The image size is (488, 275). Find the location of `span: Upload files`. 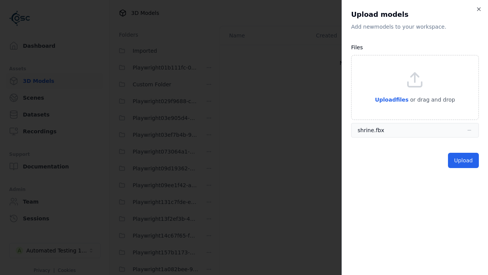

span: Upload files is located at coordinates (392, 100).